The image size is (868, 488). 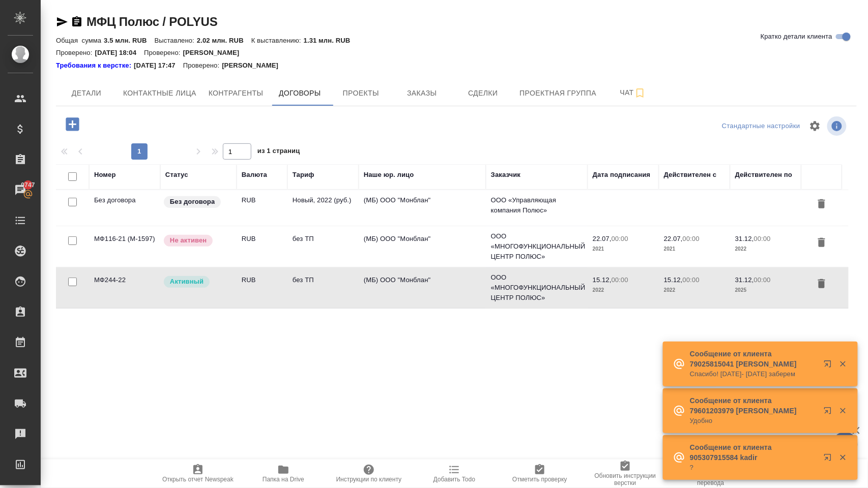 What do you see at coordinates (189, 240) in the screenshot?
I see `p: Не активен` at bounding box center [189, 240].